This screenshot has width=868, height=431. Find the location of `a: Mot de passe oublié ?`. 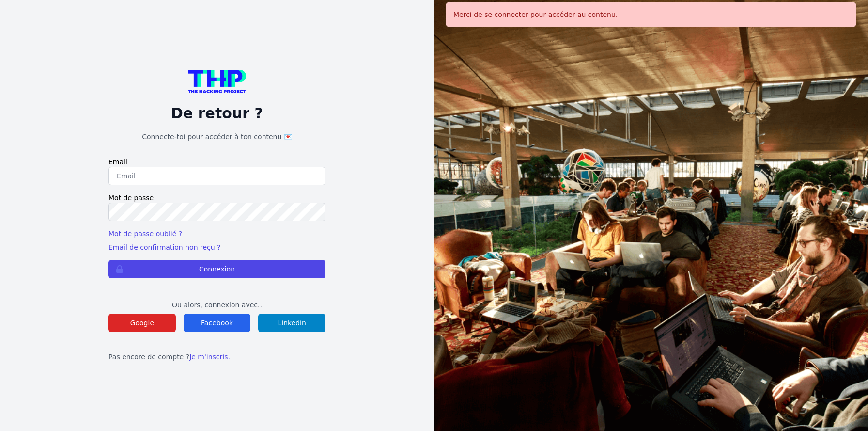

a: Mot de passe oublié ? is located at coordinates (145, 234).